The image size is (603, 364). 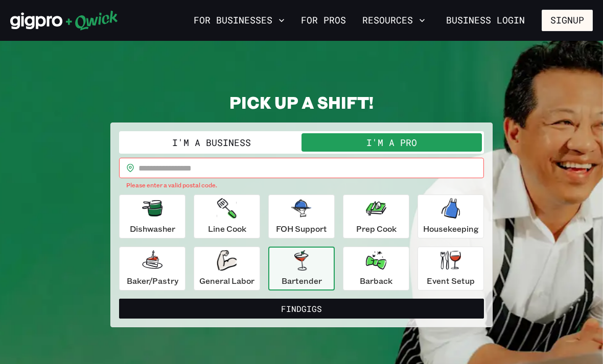 I want to click on p: Prep Cook, so click(x=376, y=229).